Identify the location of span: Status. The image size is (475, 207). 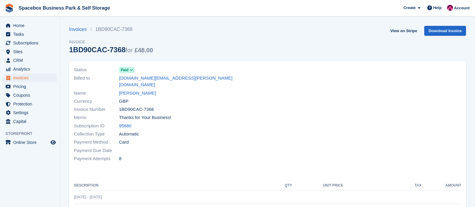
(96, 70).